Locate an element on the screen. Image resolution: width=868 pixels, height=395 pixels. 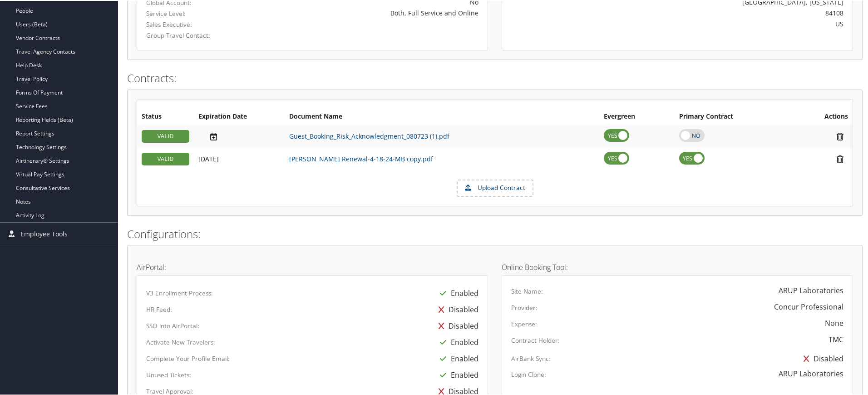
label: SSO into AirPortal: is located at coordinates (172, 325).